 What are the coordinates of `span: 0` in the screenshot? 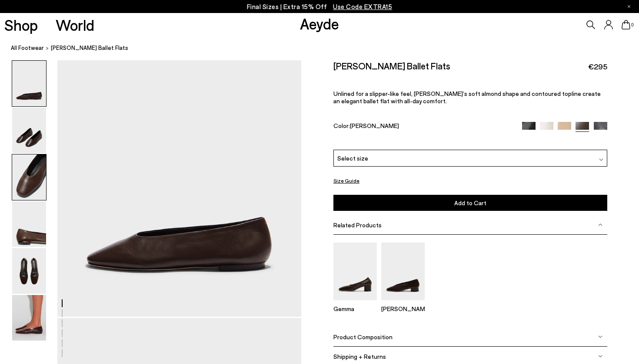 It's located at (632, 25).